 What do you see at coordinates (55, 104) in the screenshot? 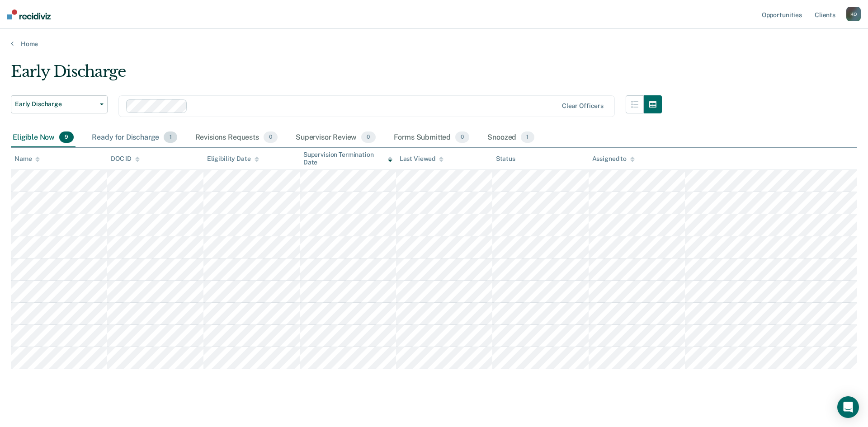
I see `span: Early Discharge` at bounding box center [55, 104].